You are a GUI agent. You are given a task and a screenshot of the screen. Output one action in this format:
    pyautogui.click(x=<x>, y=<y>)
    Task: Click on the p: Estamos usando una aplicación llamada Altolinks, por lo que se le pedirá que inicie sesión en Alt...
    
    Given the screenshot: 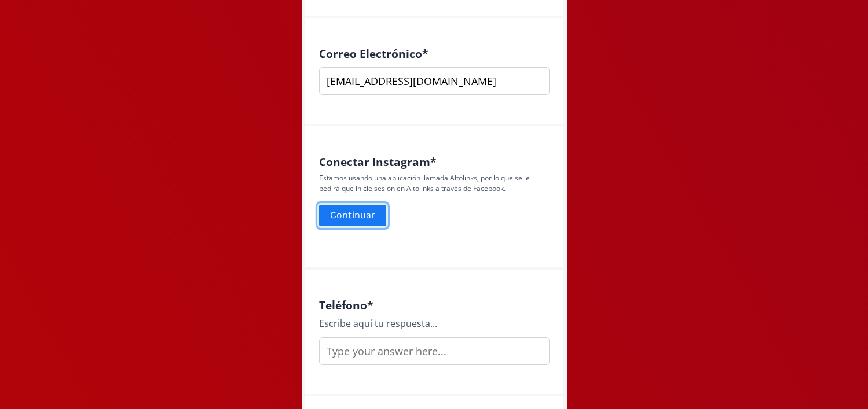 What is the action you would take?
    pyautogui.click(x=434, y=183)
    